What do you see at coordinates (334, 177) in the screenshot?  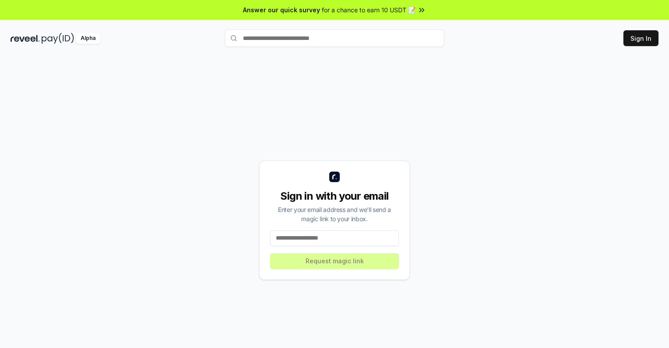 I see `img: logo_small` at bounding box center [334, 177].